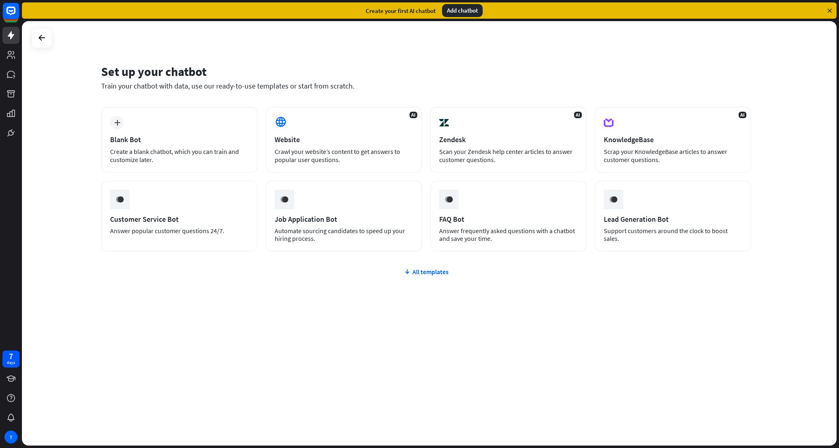 The width and height of the screenshot is (839, 448). What do you see at coordinates (179, 156) in the screenshot?
I see `div: Create a blank chatbot, which you can train and customize later.` at bounding box center [179, 156].